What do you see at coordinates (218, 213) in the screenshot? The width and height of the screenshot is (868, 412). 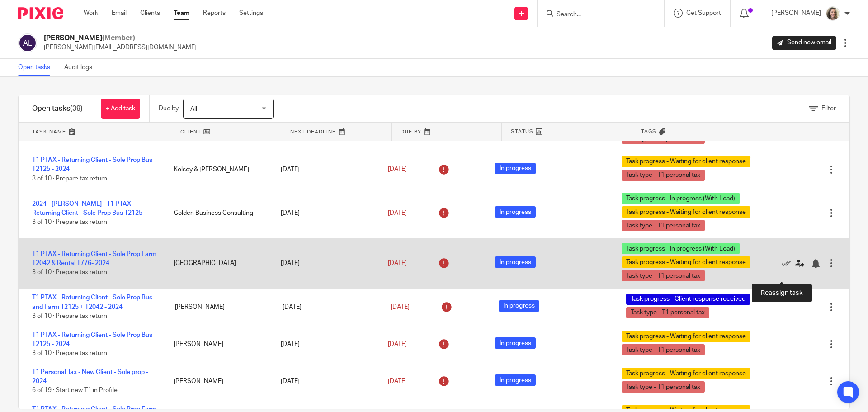 I see `div: Golden Business Consulting` at bounding box center [218, 213].